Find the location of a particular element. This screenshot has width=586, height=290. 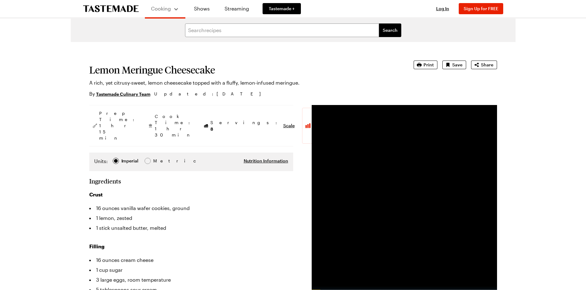

a: To Tastemade Home Page is located at coordinates (111, 9).